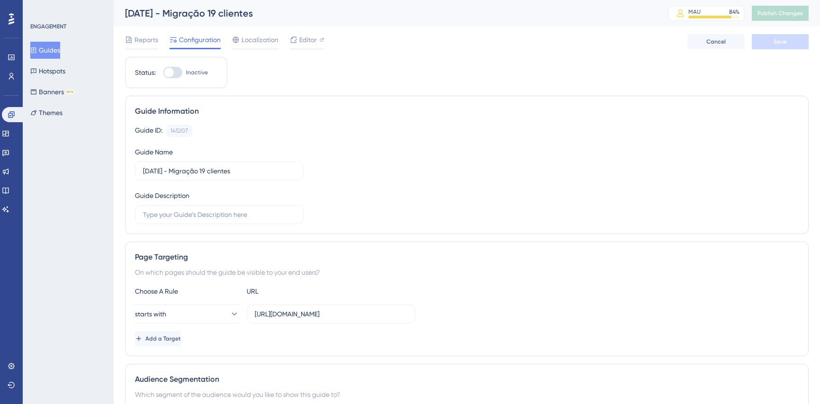 This screenshot has width=820, height=404. I want to click on span: Add a Target, so click(163, 339).